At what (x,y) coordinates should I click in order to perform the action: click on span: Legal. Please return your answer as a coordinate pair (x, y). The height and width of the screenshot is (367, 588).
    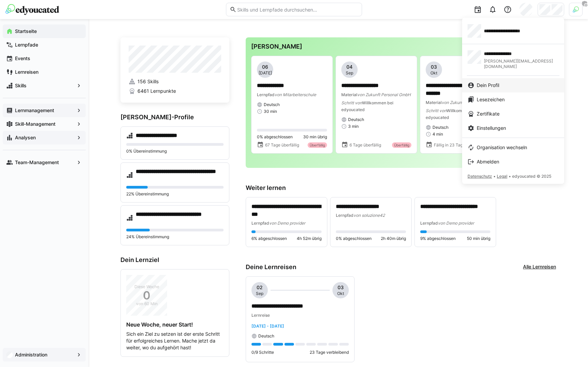
    Looking at the image, I should click on (502, 176).